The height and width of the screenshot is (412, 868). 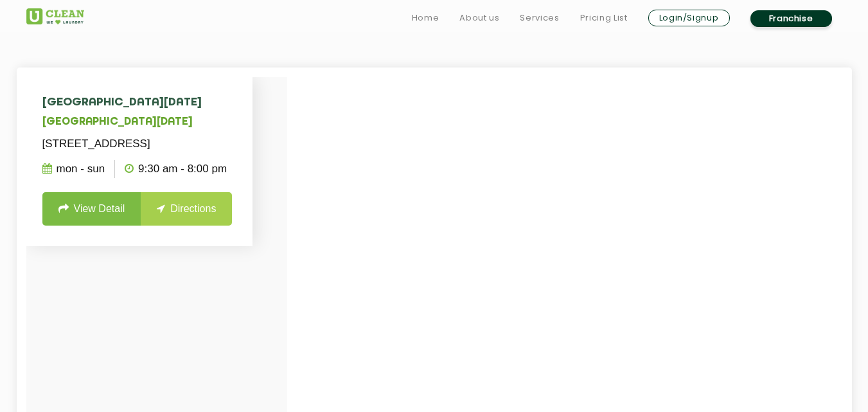 I want to click on a: Directions, so click(x=186, y=209).